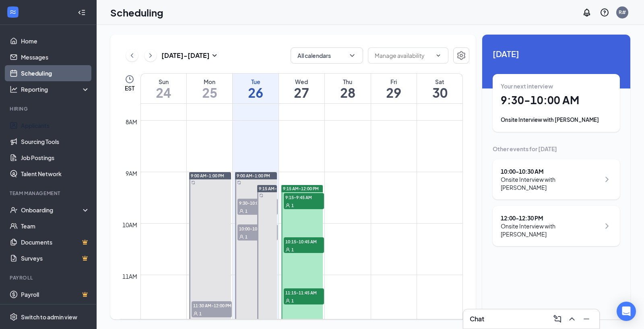  Describe the element at coordinates (131, 122) in the screenshot. I see `div: 8am` at that location.